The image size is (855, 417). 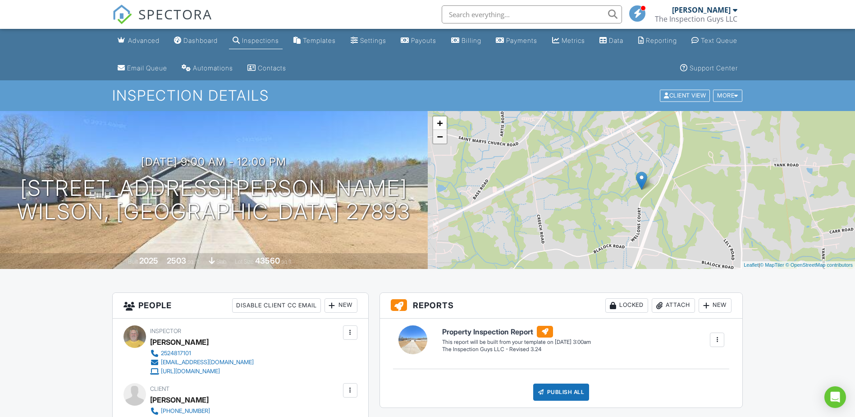 I want to click on h6: Property Inspection Report, so click(x=517, y=331).